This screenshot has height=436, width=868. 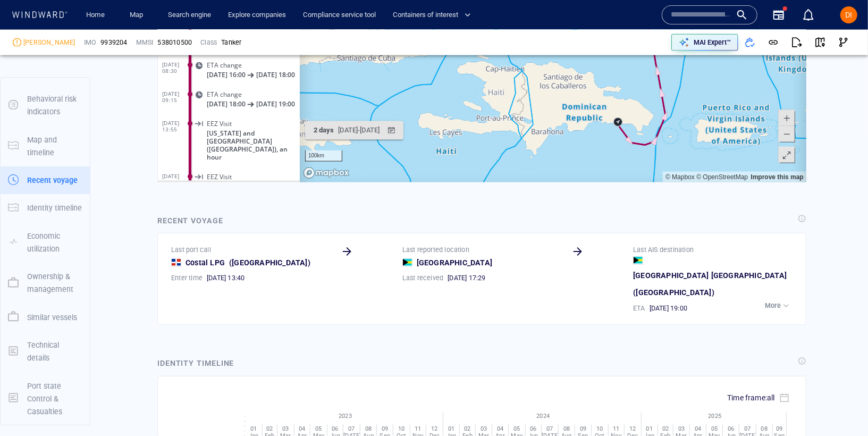 I want to click on button: Map, so click(x=138, y=15).